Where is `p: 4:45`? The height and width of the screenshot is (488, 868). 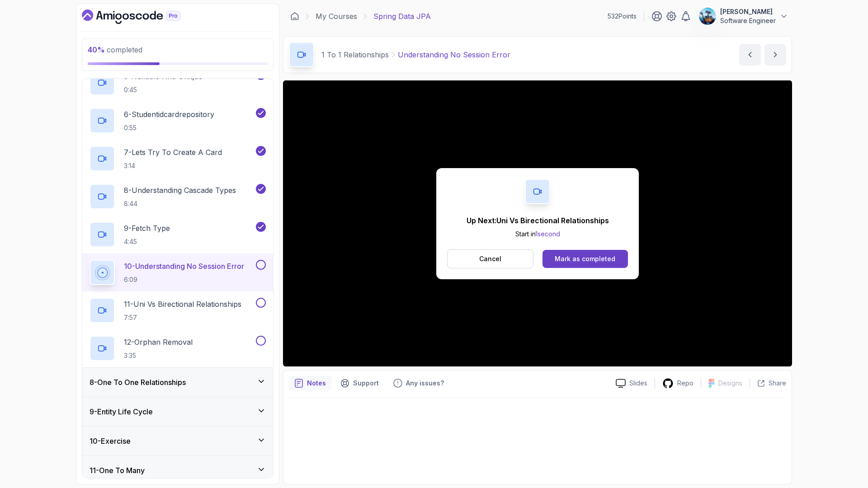
p: 4:45 is located at coordinates (147, 242).